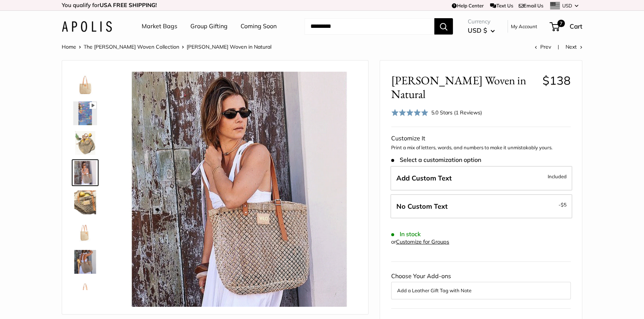 The height and width of the screenshot is (319, 644). Describe the element at coordinates (480, 148) in the screenshot. I see `p: Print a mix of letters, words, and numbers to make it unmistakably yours.` at that location.